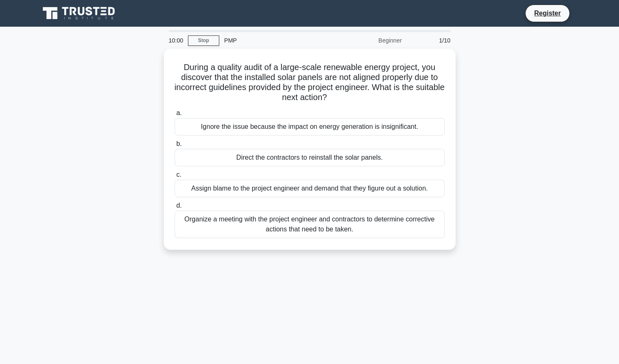  What do you see at coordinates (179, 143) in the screenshot?
I see `span: b.` at bounding box center [179, 143].